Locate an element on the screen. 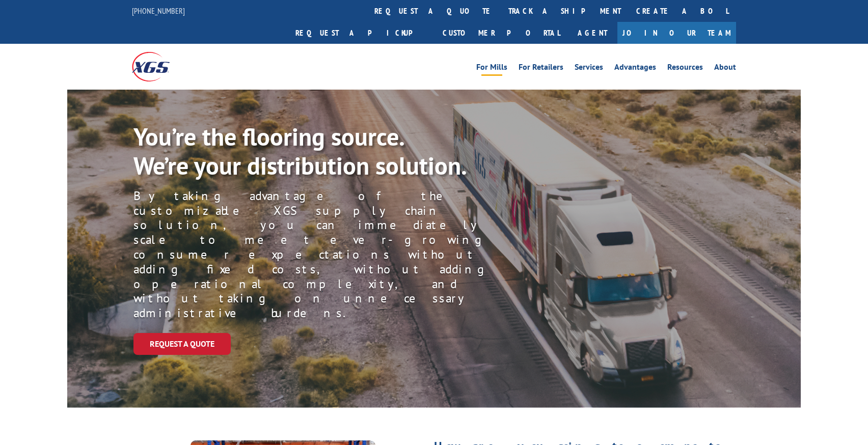  a: Advantages is located at coordinates (636, 69).